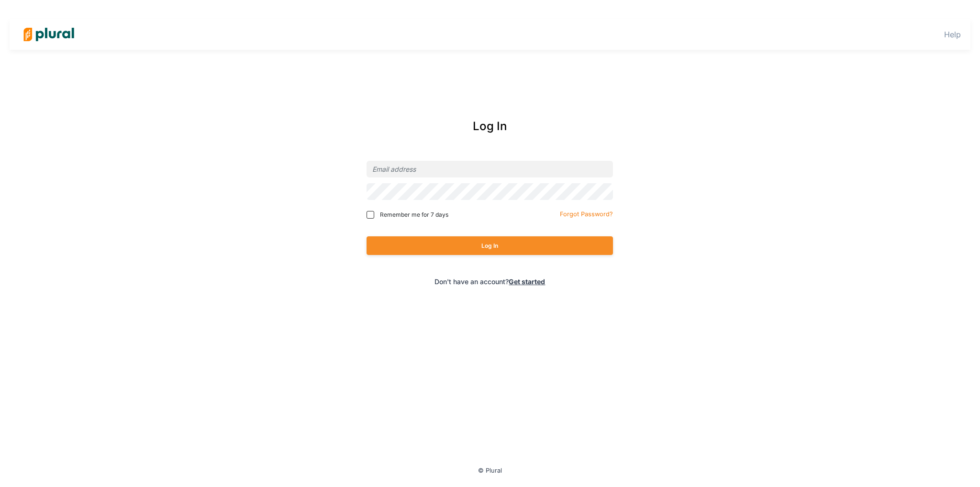  Describe the element at coordinates (490, 245) in the screenshot. I see `button: Log In` at that location.